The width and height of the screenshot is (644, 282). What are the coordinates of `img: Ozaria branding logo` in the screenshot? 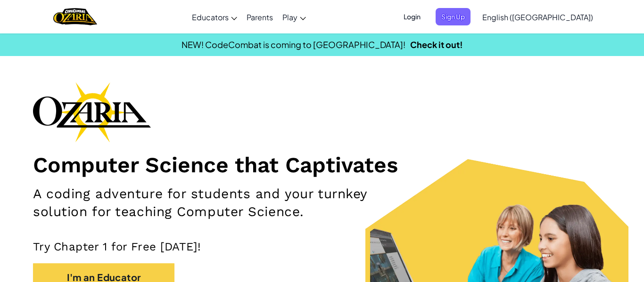 It's located at (92, 112).